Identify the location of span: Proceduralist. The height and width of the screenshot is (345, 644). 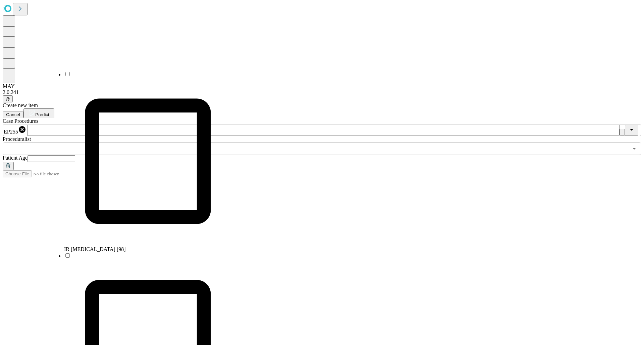
(17, 139).